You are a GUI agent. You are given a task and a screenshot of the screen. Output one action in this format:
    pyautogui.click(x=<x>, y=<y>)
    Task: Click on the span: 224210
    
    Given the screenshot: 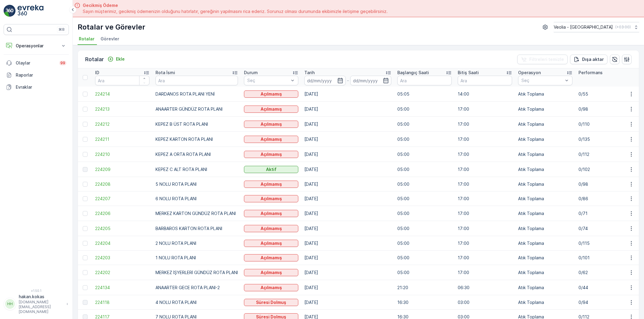 What is the action you would take?
    pyautogui.click(x=122, y=155)
    